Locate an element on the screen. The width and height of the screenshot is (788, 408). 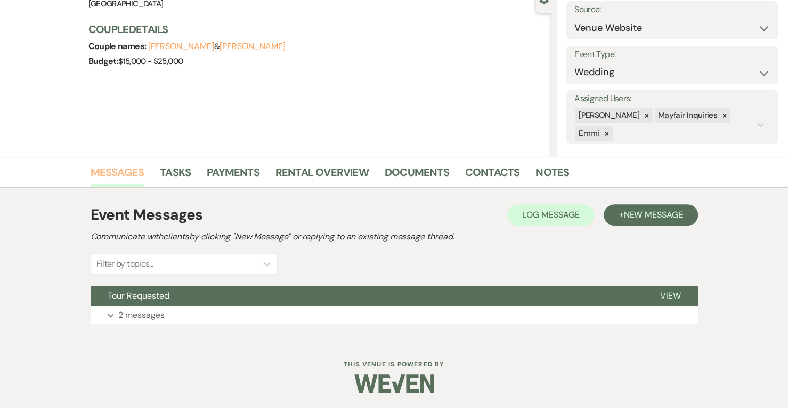
h3: Couple Details is located at coordinates (315, 29).